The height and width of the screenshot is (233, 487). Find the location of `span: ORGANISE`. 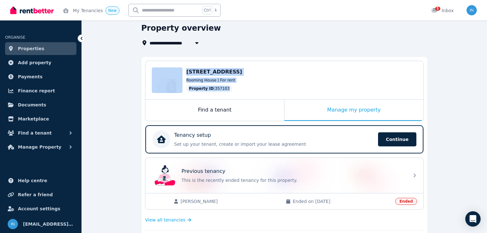

span: ORGANISE is located at coordinates (15, 37).